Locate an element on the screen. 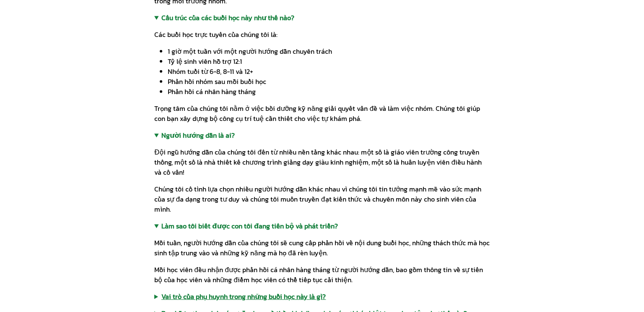  font: Chúng tôi cố tình lựa chọn nhiều người hướng dẫn khác nhau vì chúng tôi tin tưởng mạnh mẽ vào sức... is located at coordinates (318, 199).